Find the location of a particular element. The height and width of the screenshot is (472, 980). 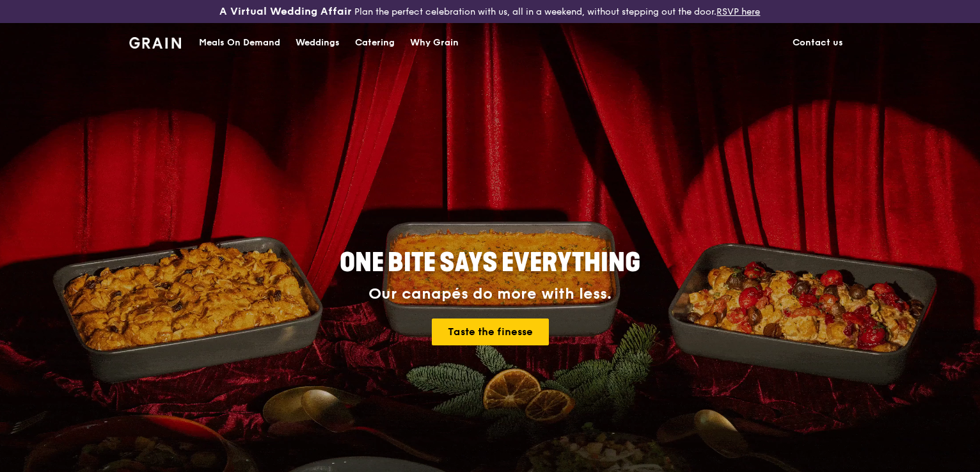

a: Weddings is located at coordinates (318, 43).